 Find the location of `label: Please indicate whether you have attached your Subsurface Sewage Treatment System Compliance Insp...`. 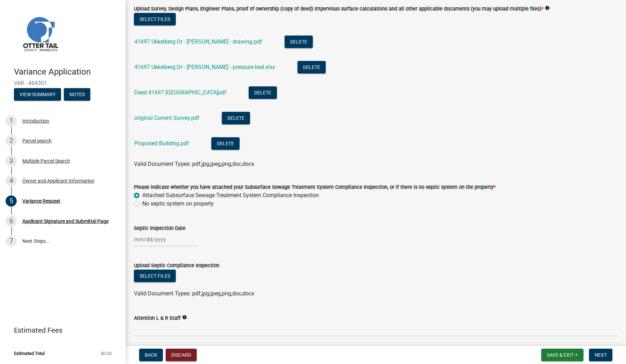

label: Please indicate whether you have attached your Subsurface Sewage Treatment System Compliance Insp... is located at coordinates (315, 188).